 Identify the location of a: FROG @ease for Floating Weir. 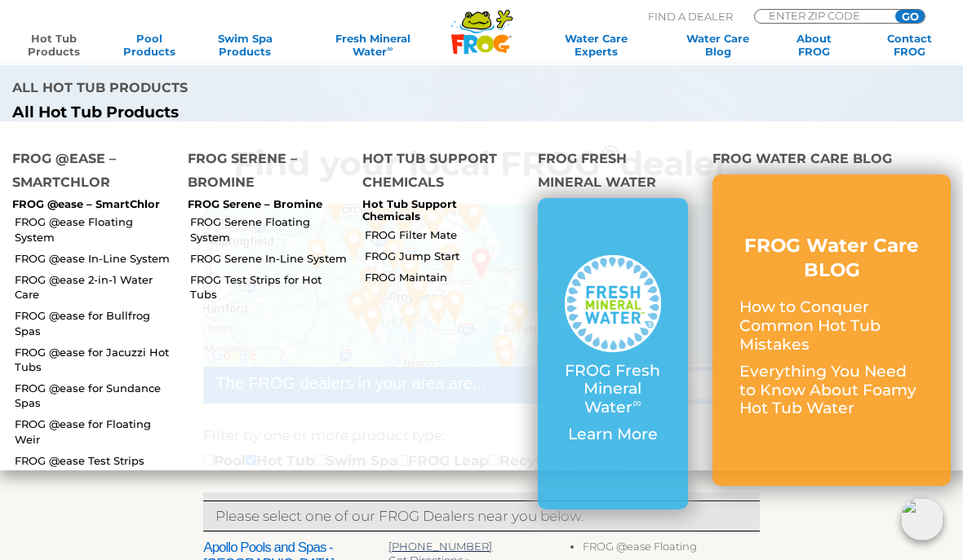
(95, 431).